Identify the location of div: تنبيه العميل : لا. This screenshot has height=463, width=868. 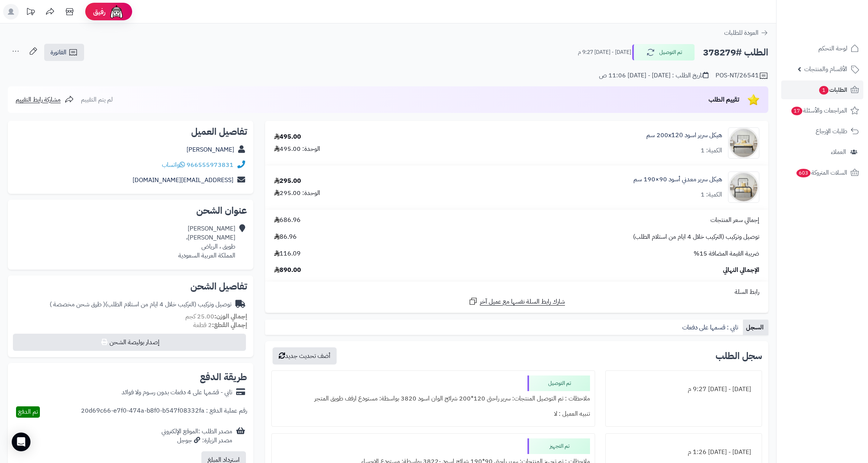
(433, 414).